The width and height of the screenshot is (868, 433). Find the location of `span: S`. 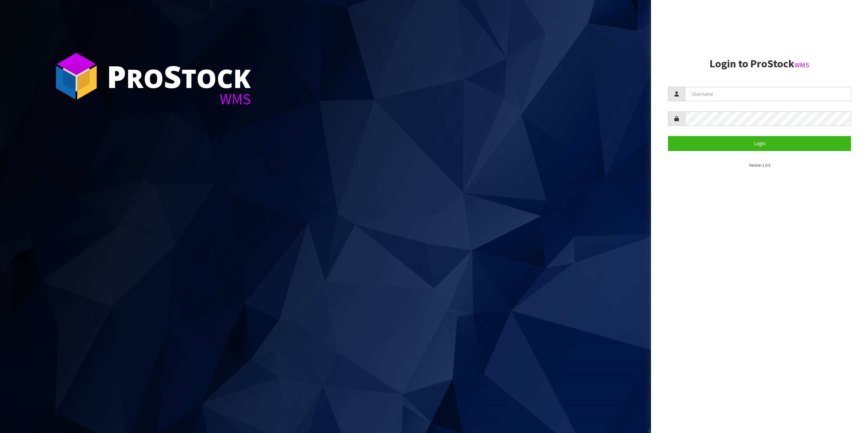

span: S is located at coordinates (172, 76).